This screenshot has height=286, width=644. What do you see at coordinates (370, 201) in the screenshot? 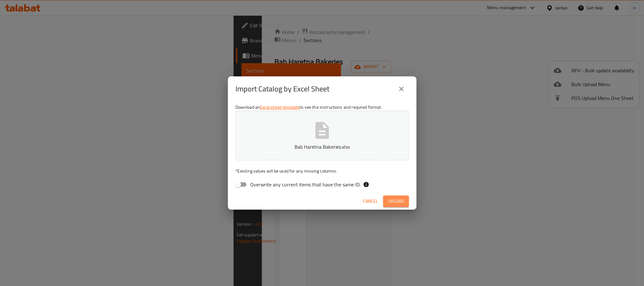
I see `button: Cancel` at bounding box center [370, 201].